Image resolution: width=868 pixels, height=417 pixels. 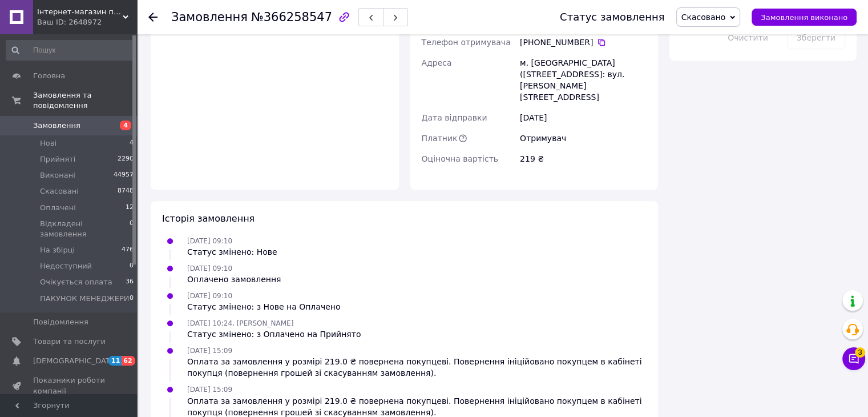 What do you see at coordinates (76, 282) in the screenshot?
I see `span: Очікується оплата` at bounding box center [76, 282].